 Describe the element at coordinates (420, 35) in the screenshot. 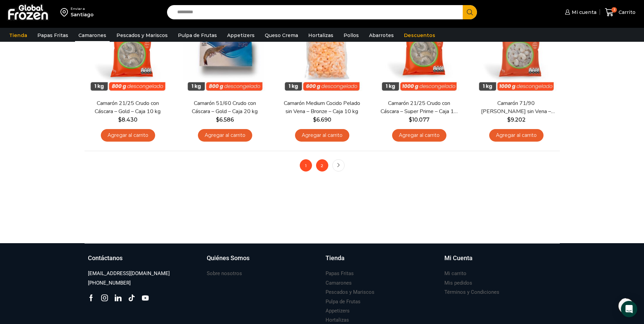

I see `a: Descuentos` at that location.